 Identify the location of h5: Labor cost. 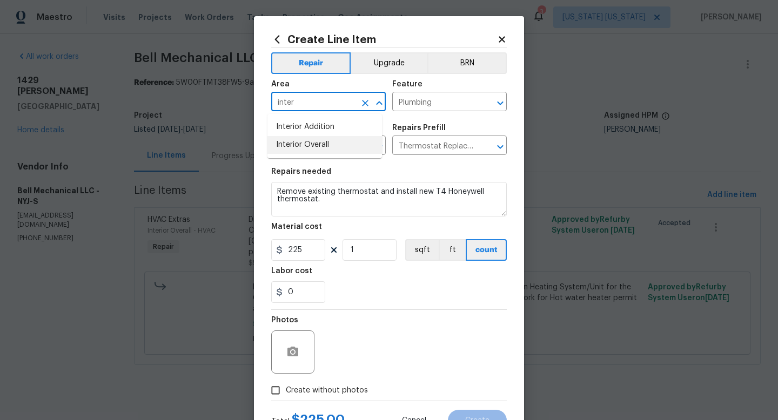
(292, 271).